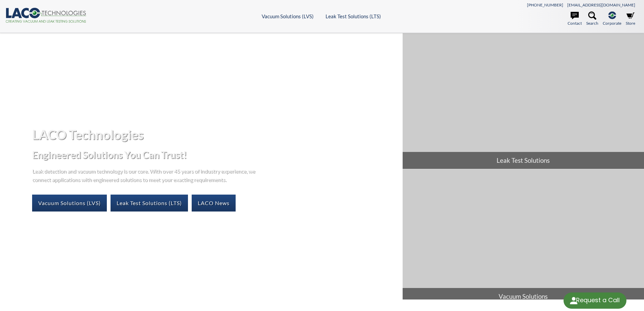 The image size is (644, 311). I want to click on a: Vacuum Solutions, so click(523, 237).